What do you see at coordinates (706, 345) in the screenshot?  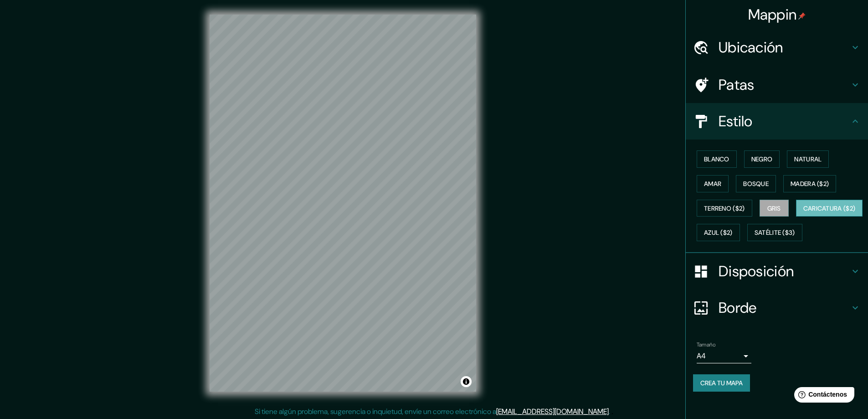 I see `font: Tamaño` at bounding box center [706, 345].